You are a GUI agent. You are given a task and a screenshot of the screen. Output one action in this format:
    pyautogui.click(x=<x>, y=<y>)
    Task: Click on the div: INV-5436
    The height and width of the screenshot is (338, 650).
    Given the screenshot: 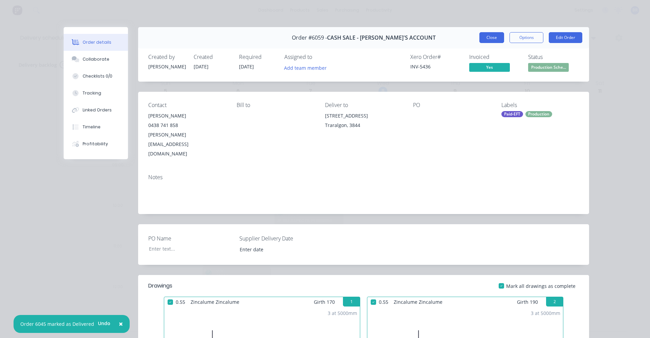 What is the action you would take?
    pyautogui.click(x=436, y=66)
    